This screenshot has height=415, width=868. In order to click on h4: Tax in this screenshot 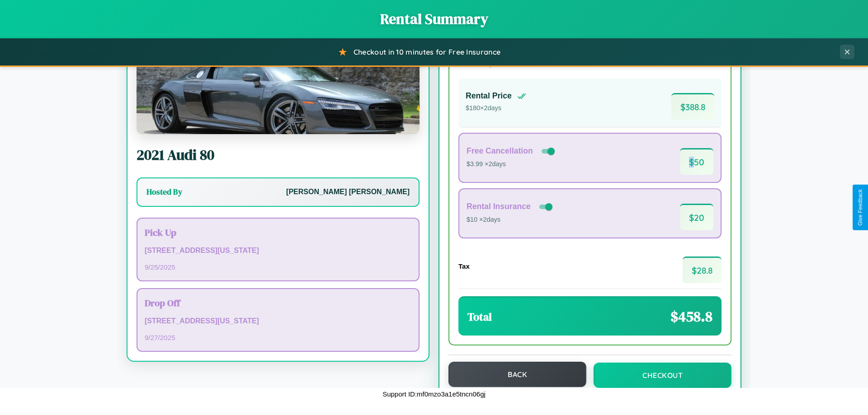, I will do `click(464, 266)`.